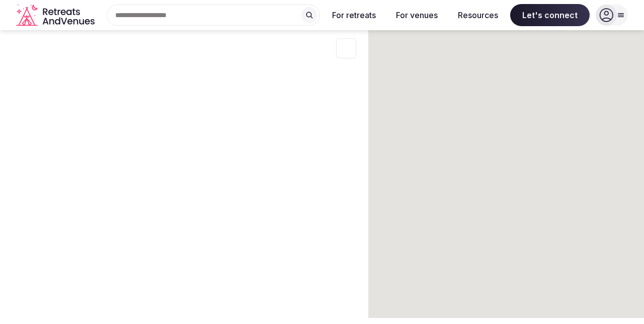 This screenshot has height=324, width=644. What do you see at coordinates (478, 15) in the screenshot?
I see `button: Resources` at bounding box center [478, 15].